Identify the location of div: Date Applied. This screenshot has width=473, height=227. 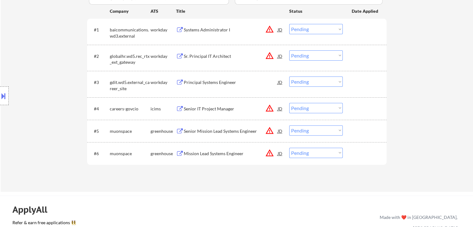
(366, 11).